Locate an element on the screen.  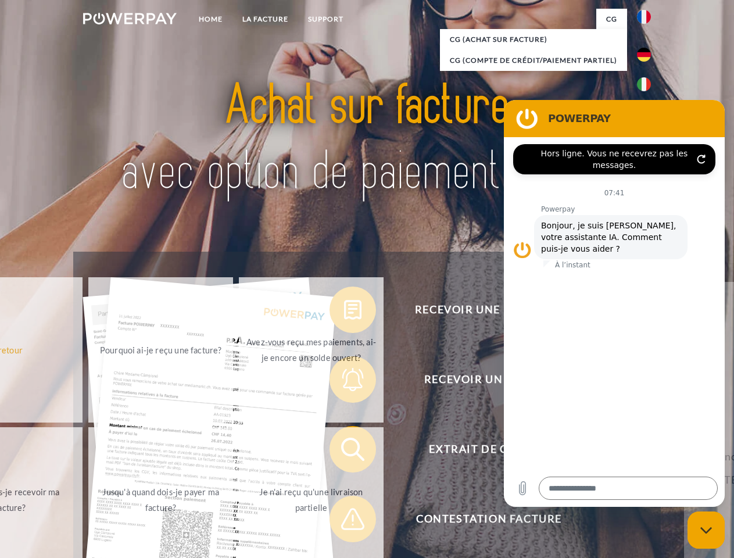
a: CG is located at coordinates (612, 19).